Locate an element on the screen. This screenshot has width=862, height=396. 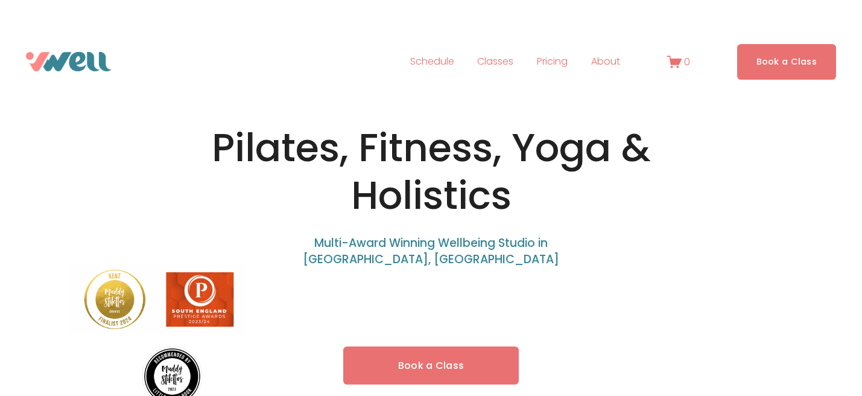
a: Pricing is located at coordinates (552, 62).